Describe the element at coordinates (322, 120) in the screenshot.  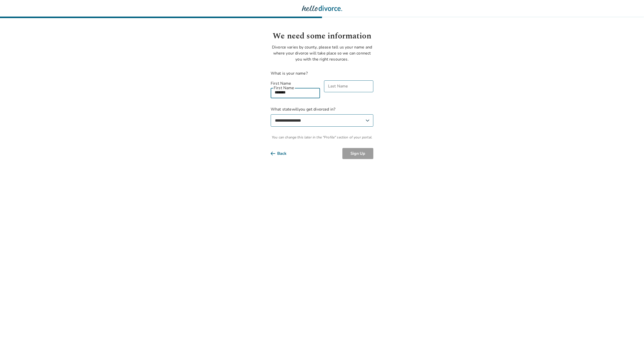
I see `select: What statewillyou get divorced in?` at that location.